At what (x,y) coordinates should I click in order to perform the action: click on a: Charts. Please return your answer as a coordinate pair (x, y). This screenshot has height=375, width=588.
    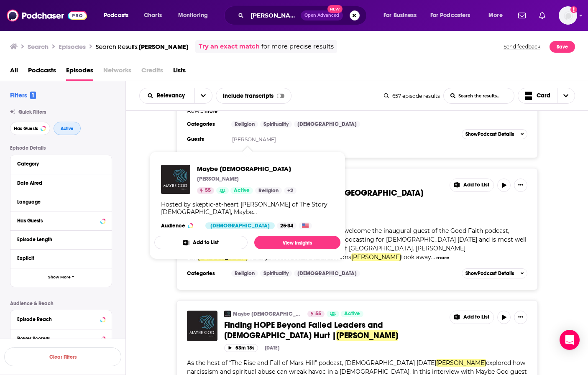
    Looking at the image, I should click on (153, 15).